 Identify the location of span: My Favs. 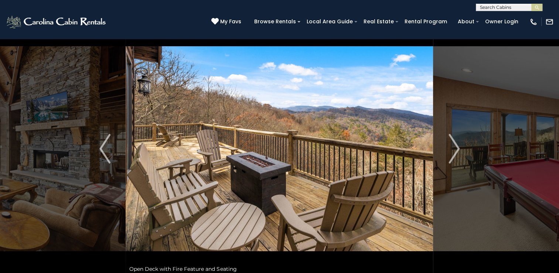
(231, 21).